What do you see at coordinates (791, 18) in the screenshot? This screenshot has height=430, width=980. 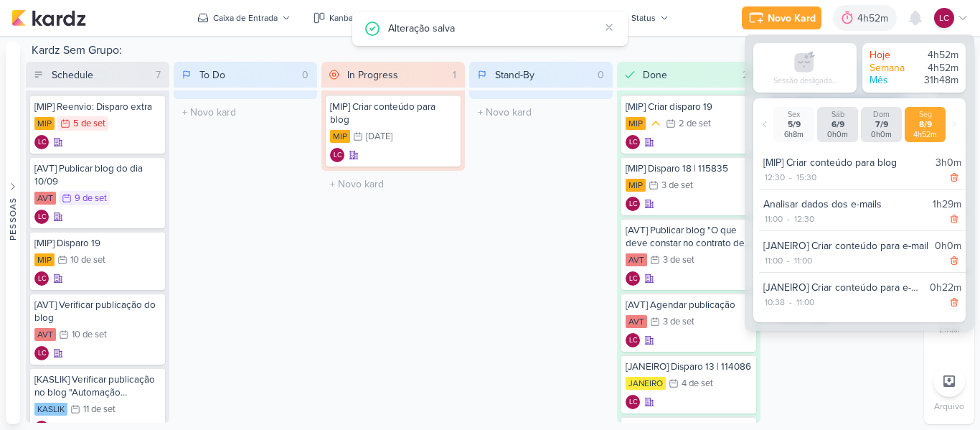 I see `div: Novo Kard` at bounding box center [791, 18].